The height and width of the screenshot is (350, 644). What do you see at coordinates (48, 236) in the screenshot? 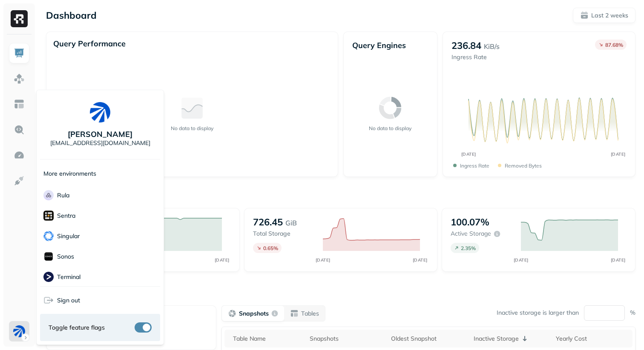
I see `img: Singular` at bounding box center [48, 236].